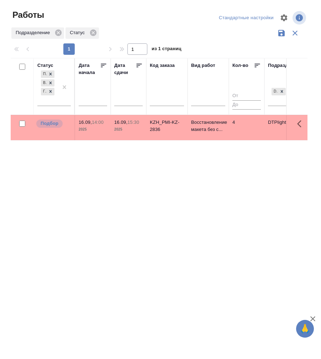  Describe the element at coordinates (301, 124) in the screenshot. I see `button: Здесь прячутся важные кнопки` at that location.